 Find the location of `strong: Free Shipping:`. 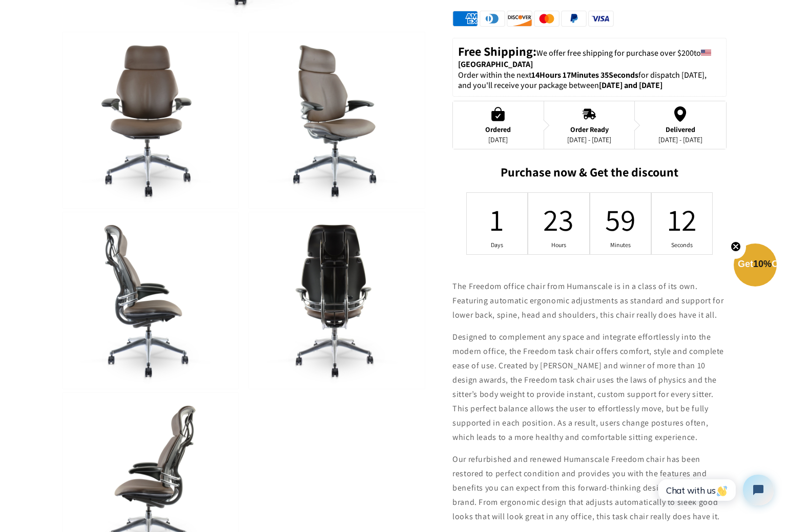

strong: Free Shipping: is located at coordinates (497, 51).